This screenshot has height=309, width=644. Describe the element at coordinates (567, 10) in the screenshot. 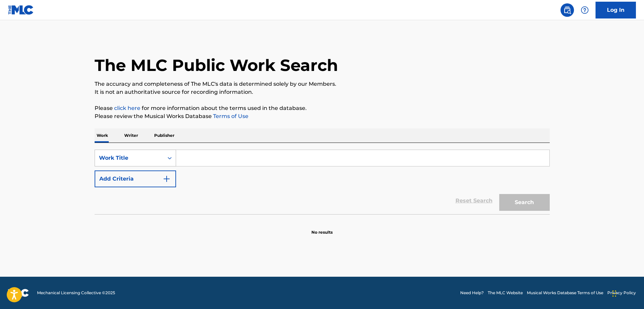

I see `a: Public Search` at that location.